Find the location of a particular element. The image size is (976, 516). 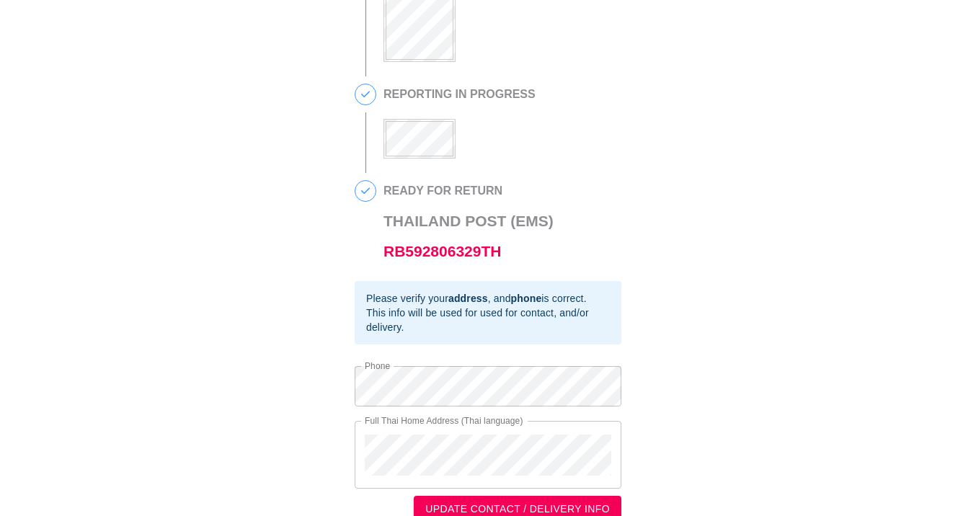

b: address is located at coordinates (468, 298).